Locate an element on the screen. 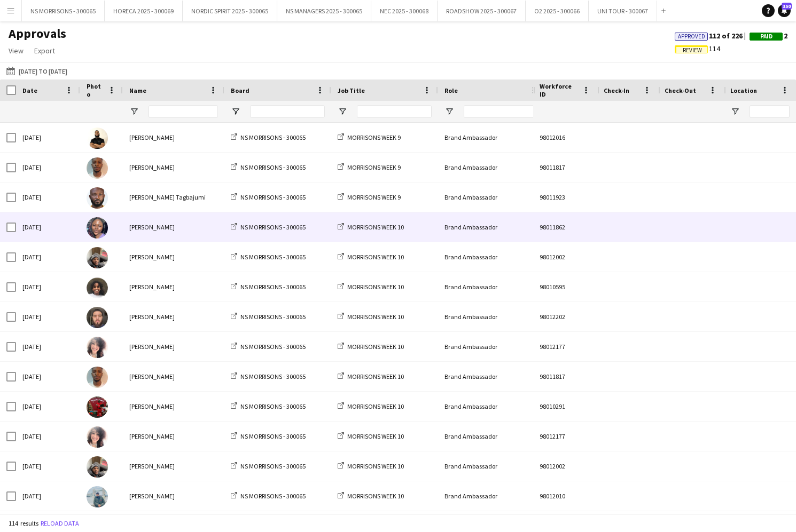 The height and width of the screenshot is (532, 796). span: Approved is located at coordinates (691, 36).